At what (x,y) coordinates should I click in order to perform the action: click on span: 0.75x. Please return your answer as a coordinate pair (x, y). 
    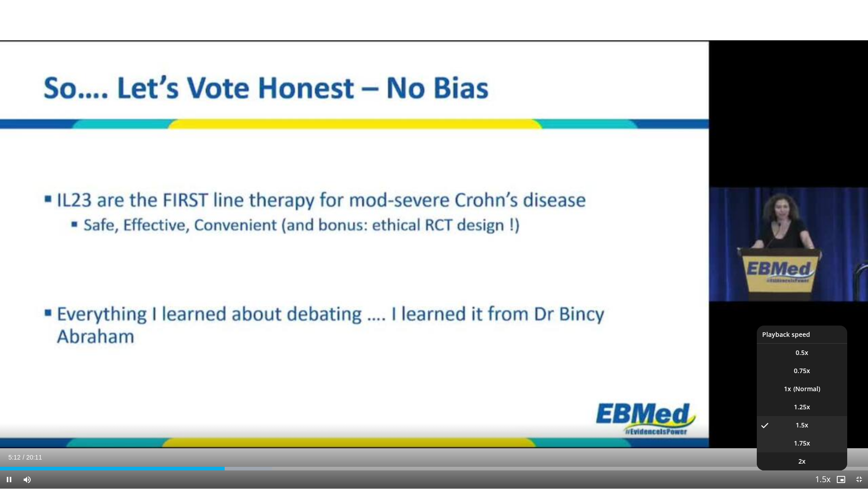
    Looking at the image, I should click on (802, 371).